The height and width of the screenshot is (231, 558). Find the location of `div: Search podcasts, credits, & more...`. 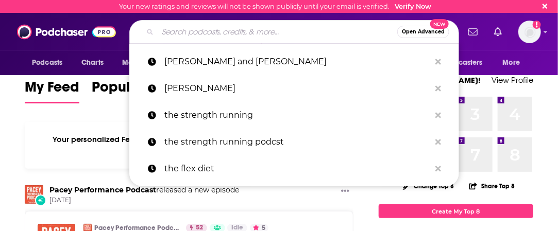

div: Search podcasts, credits, & more... is located at coordinates (294, 32).